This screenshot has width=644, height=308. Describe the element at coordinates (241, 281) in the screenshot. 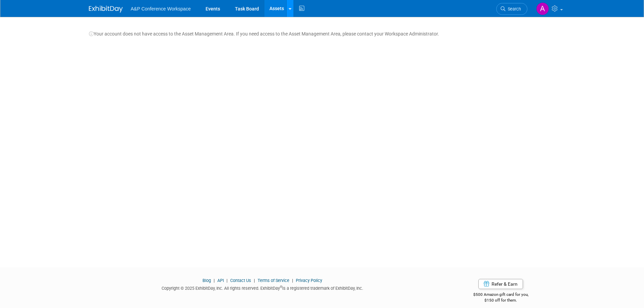

I see `a: Contact Us` at that location.